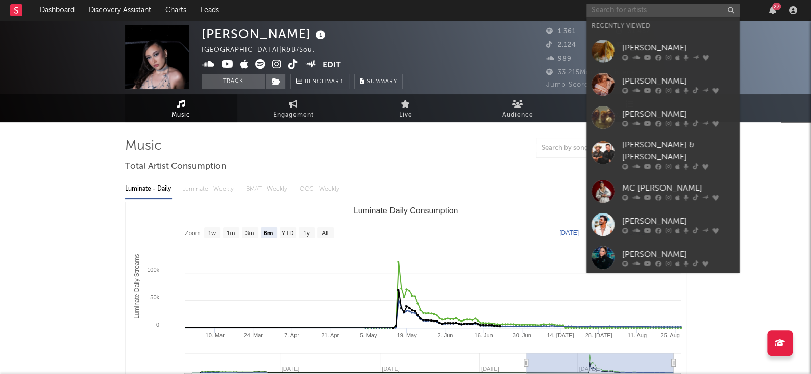 Image resolution: width=811 pixels, height=374 pixels. I want to click on span: Music, so click(181, 115).